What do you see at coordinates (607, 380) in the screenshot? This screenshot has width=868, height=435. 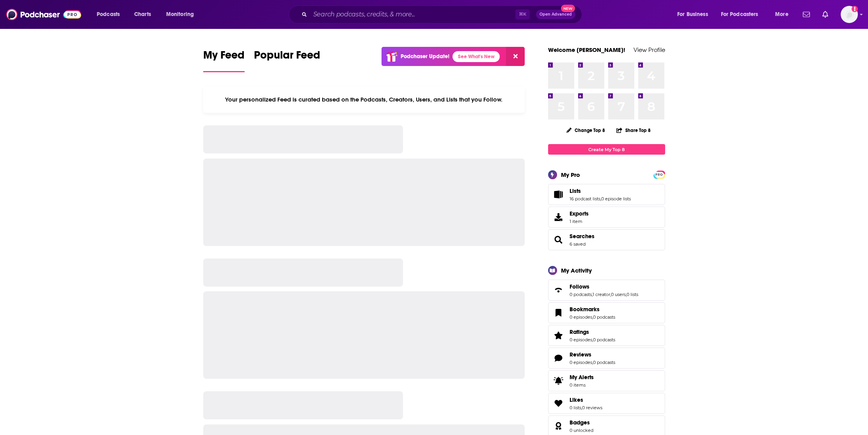 I see `a: My Alerts` at bounding box center [607, 380].